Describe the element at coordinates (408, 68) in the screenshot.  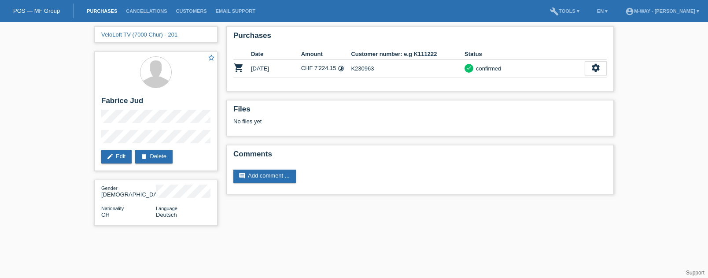
I see `td: K230963` at that location.